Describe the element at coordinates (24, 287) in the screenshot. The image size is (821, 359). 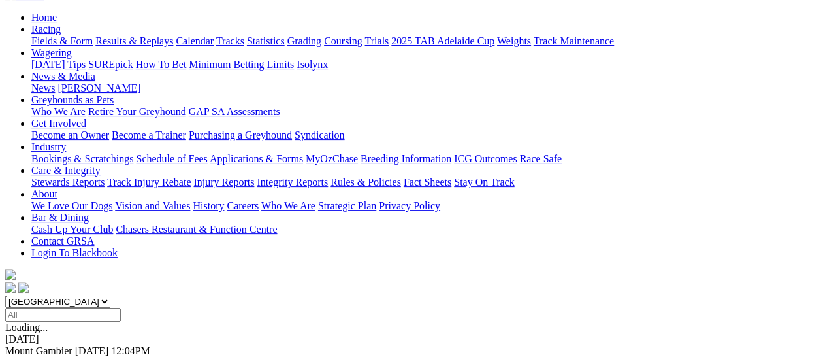
I see `img: twitter.svg` at that location.